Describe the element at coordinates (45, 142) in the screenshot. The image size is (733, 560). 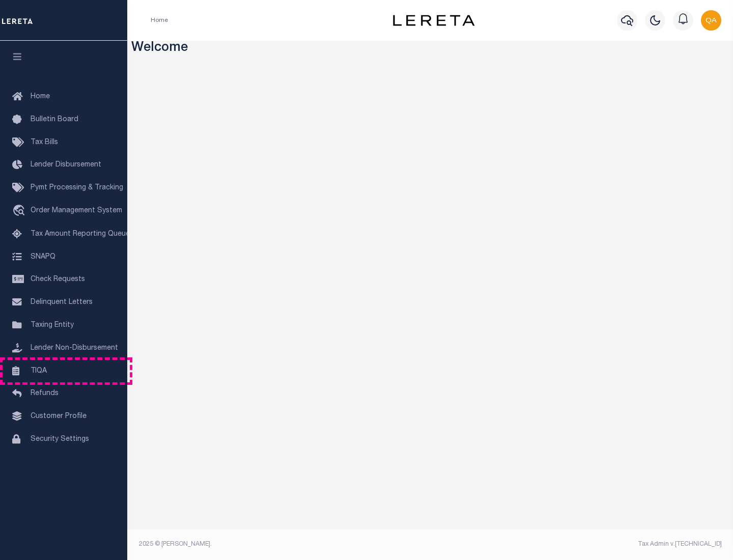
I see `span: Tax Bills` at that location.